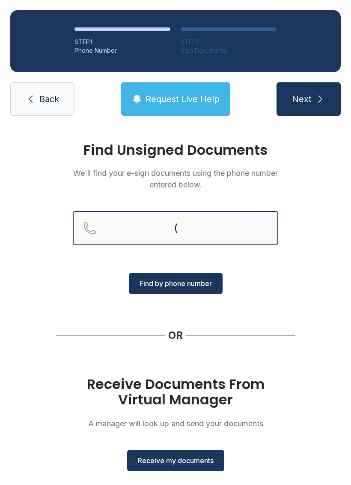 This screenshot has width=351, height=485. What do you see at coordinates (229, 42) in the screenshot?
I see `div: STEP 2` at bounding box center [229, 42].